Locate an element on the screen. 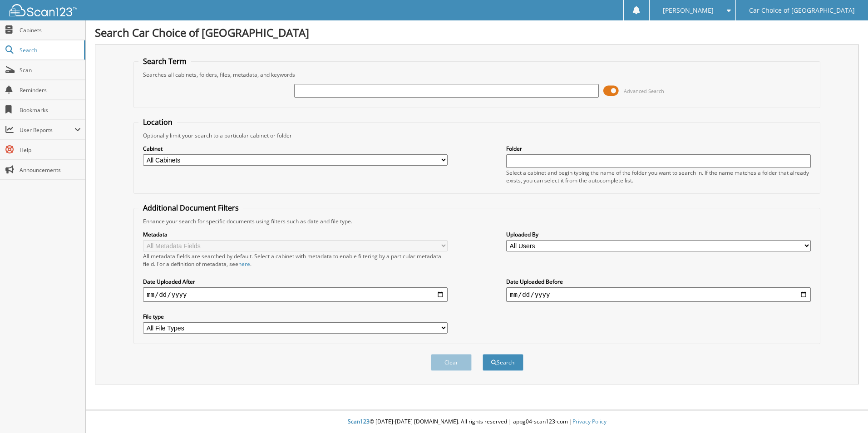 This screenshot has height=433, width=868. input: end is located at coordinates (658, 295).